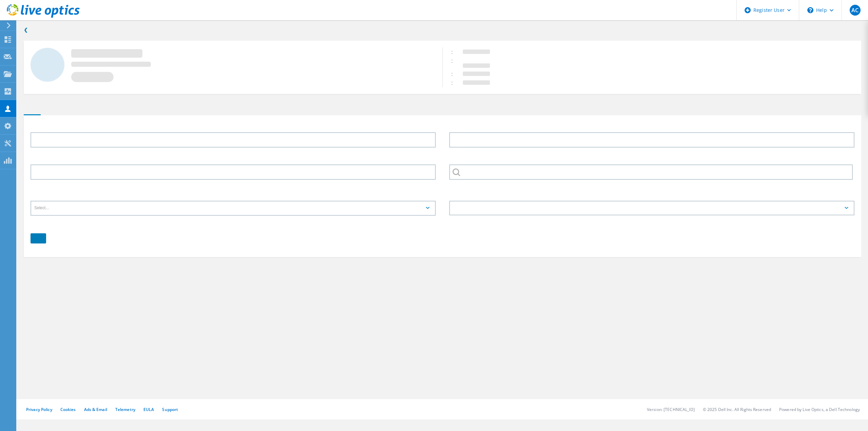  I want to click on a: Cookies, so click(69, 410).